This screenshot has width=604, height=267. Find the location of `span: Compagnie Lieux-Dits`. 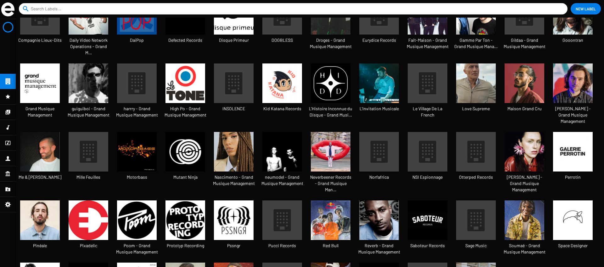

span: Compagnie Lieux-Dits is located at coordinates (40, 40).